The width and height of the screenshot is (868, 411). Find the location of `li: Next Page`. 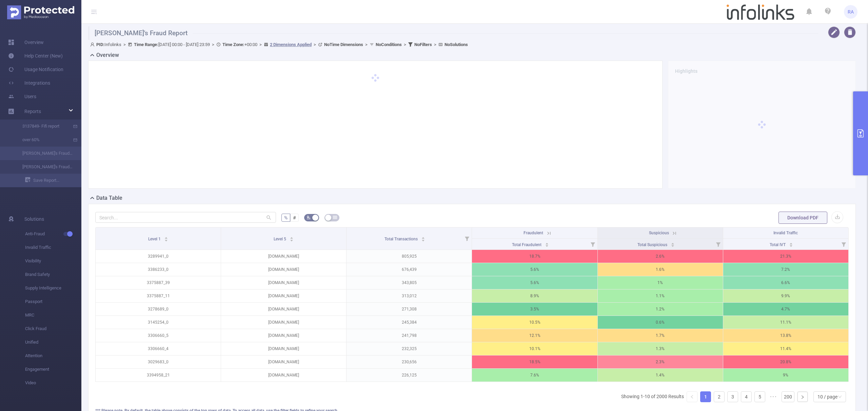

li: Next Page is located at coordinates (803, 397).